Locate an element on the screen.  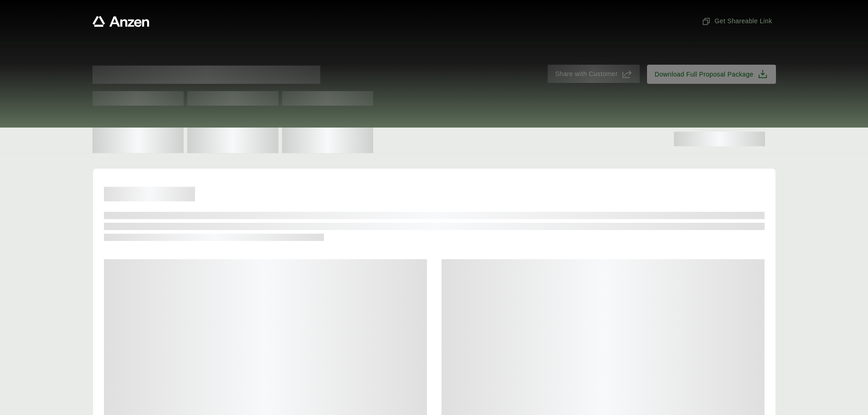
span: Share with Customer is located at coordinates (586, 74).